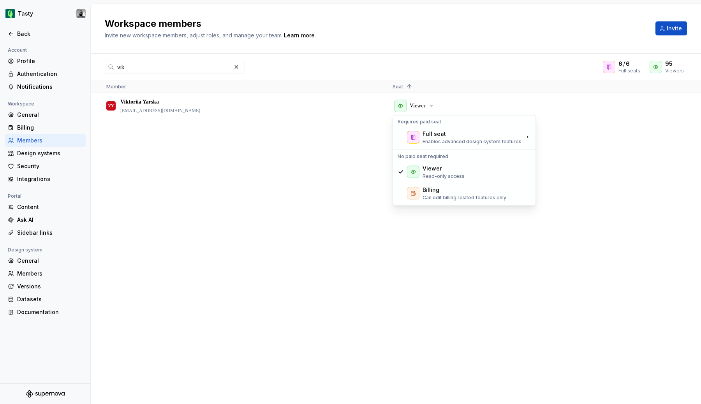 Image resolution: width=701 pixels, height=404 pixels. What do you see at coordinates (45, 287) in the screenshot?
I see `a: Versions` at bounding box center [45, 287].